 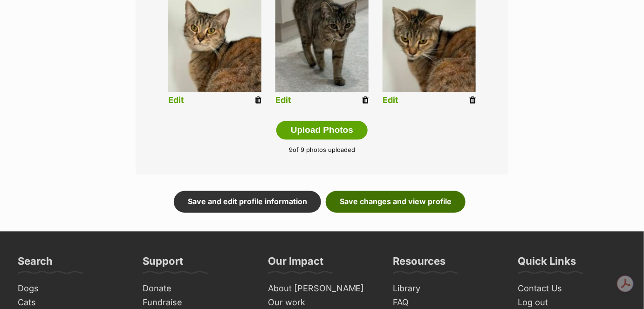 What do you see at coordinates (196, 290) in the screenshot?
I see `a: Donate` at bounding box center [196, 290].